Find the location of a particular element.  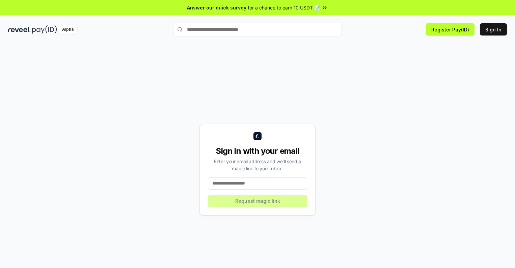

div: Enter your email address and we’ll send a magic link to your inbox. is located at coordinates (257, 165).